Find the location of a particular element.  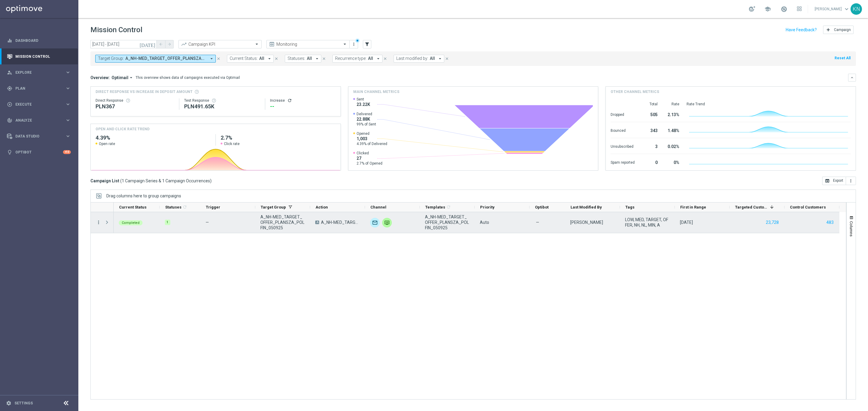

button: filter_alt is located at coordinates (367, 44).